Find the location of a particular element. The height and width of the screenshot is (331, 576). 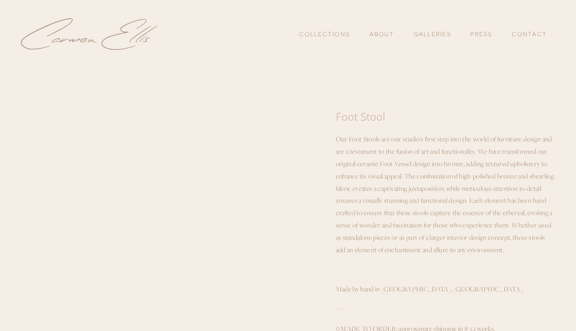

img: Carmen Ellis Studio is located at coordinates (89, 34).